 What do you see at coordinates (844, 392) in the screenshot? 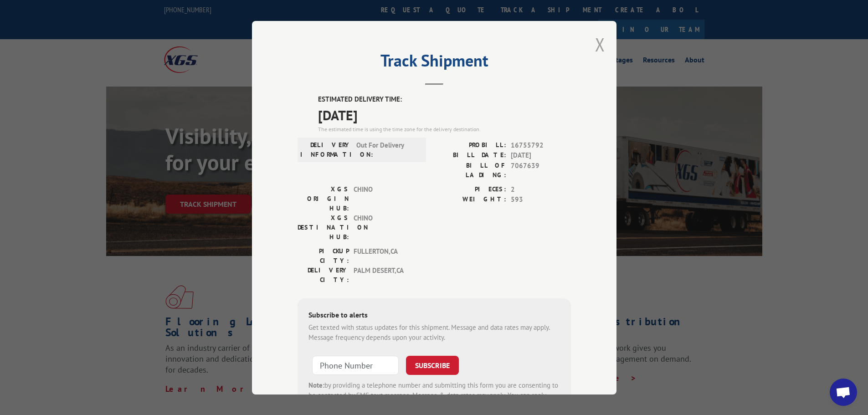
I see `div: Open chat` at bounding box center [844, 392].